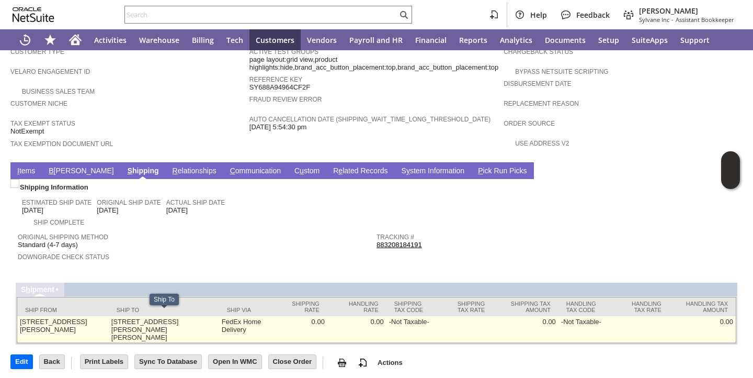 This screenshot has width=753, height=378. Describe the element at coordinates (480, 171) in the screenshot. I see `span: P` at that location.